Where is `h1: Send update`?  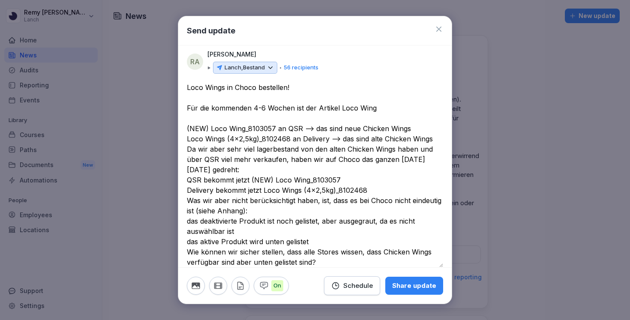 h1: Send update is located at coordinates (211, 30).